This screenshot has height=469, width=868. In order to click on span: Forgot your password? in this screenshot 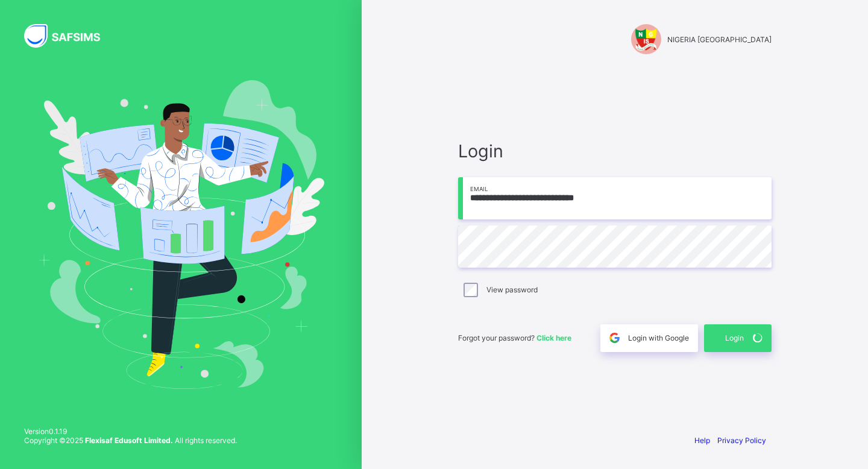, I will do `click(515, 338)`.